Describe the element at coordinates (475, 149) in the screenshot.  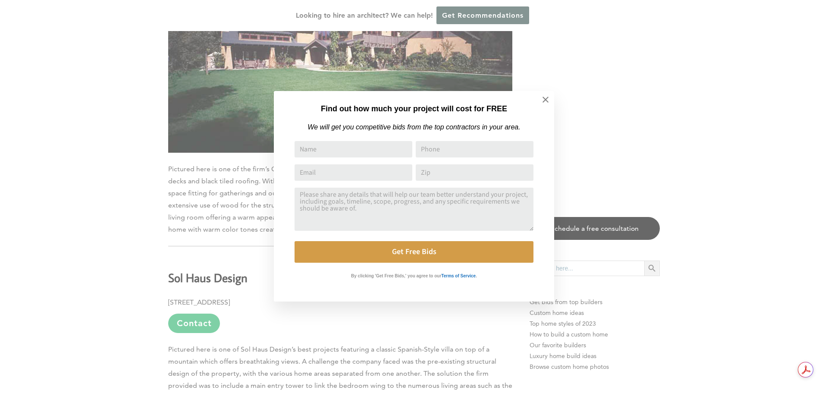
I see `input: Phone` at that location.